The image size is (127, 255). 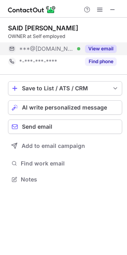 I want to click on span: Notes, so click(x=70, y=180).